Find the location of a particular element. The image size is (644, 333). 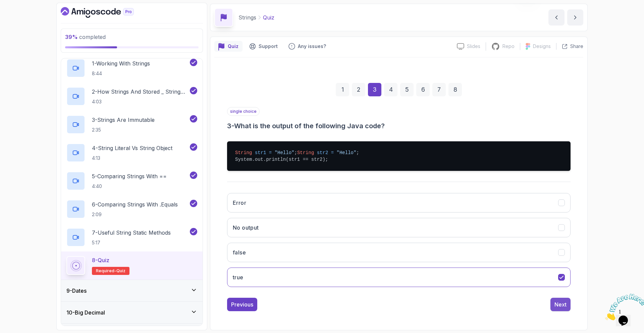

span: 1 is located at coordinates (4, 5).